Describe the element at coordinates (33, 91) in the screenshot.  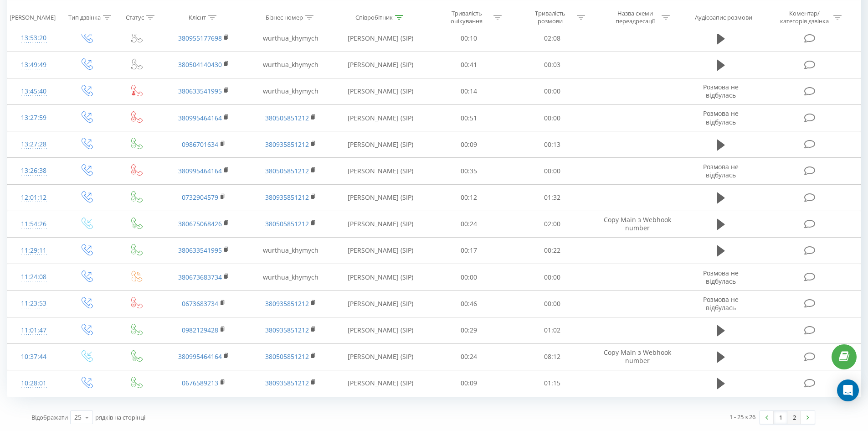
I see `div: 13:45:40` at that location.